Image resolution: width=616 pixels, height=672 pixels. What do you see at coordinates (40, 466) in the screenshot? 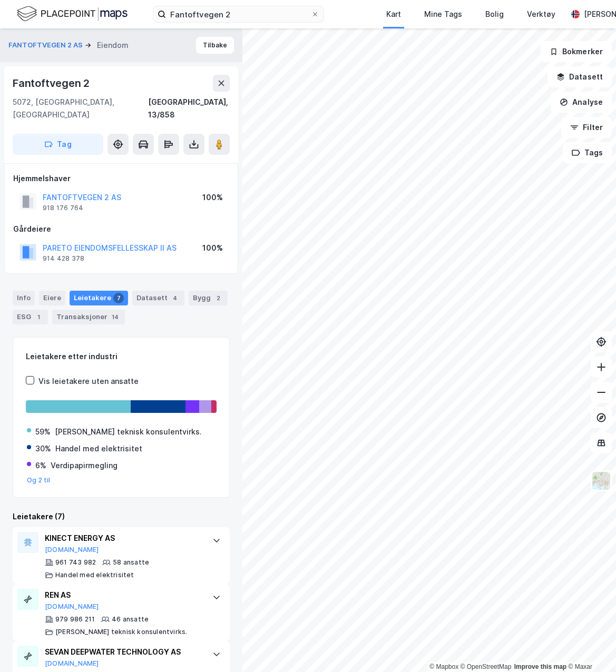
I see `div: 6%` at bounding box center [40, 466].